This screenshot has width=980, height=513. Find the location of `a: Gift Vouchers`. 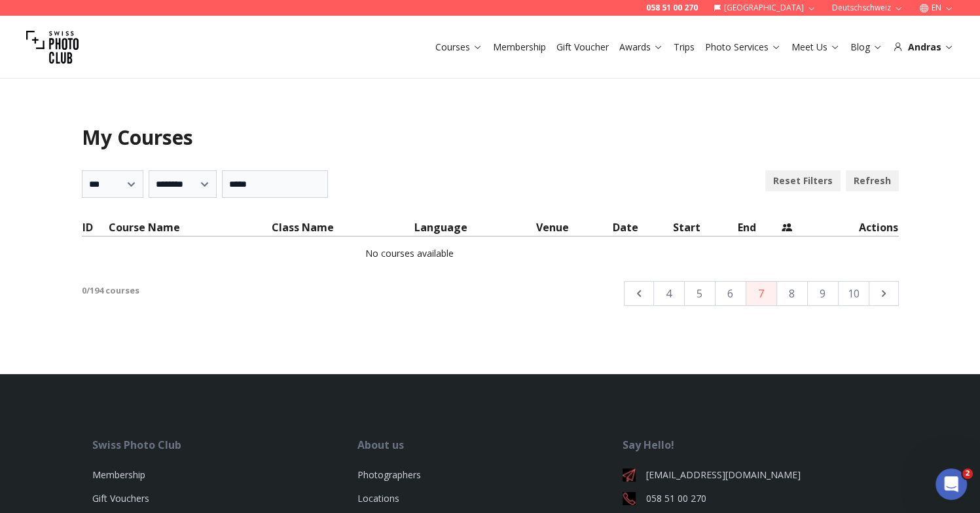

a: Gift Vouchers is located at coordinates (120, 498).